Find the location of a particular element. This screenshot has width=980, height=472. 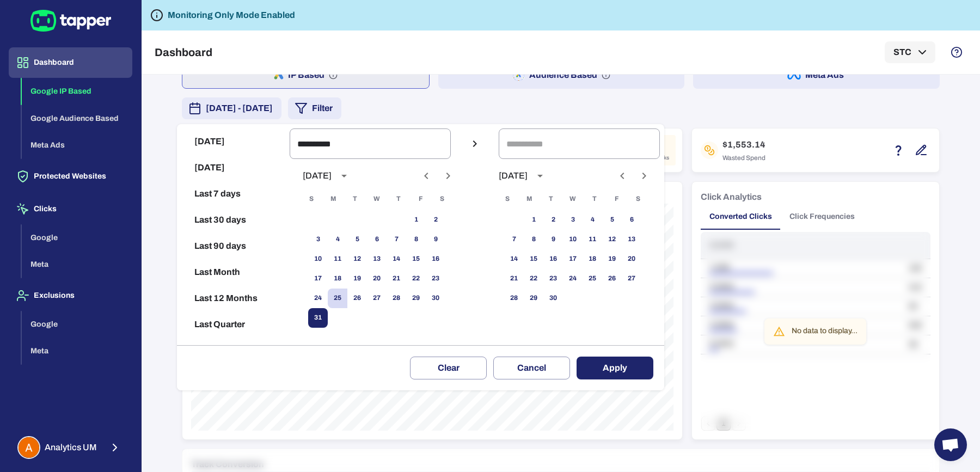

button: Last Quarter is located at coordinates (233, 325).